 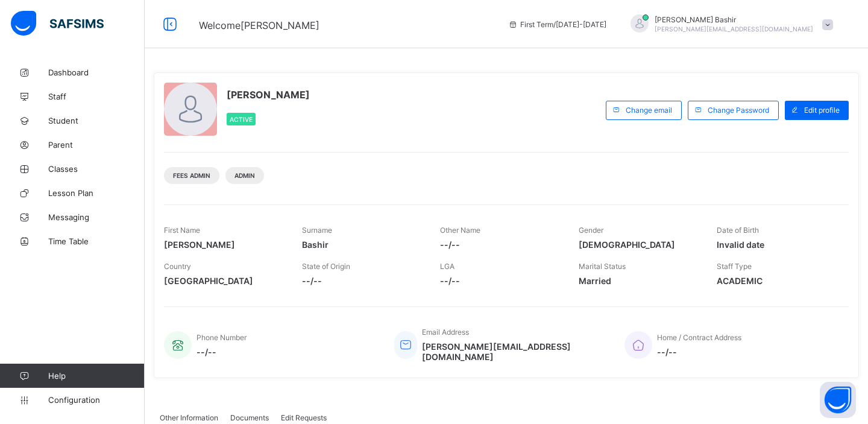 What do you see at coordinates (96, 121) in the screenshot?
I see `span: Student` at bounding box center [96, 121].